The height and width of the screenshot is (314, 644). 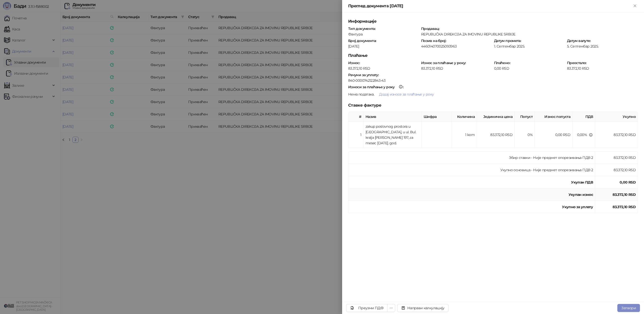 What do you see at coordinates (465, 135) in the screenshot?
I see `td: 1 kom` at bounding box center [465, 135].